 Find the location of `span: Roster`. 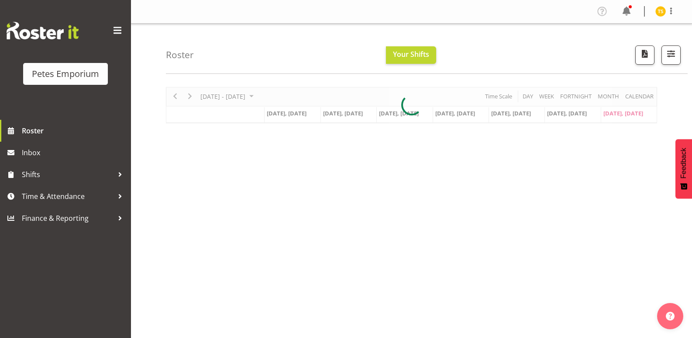

span: Roster is located at coordinates (74, 131).